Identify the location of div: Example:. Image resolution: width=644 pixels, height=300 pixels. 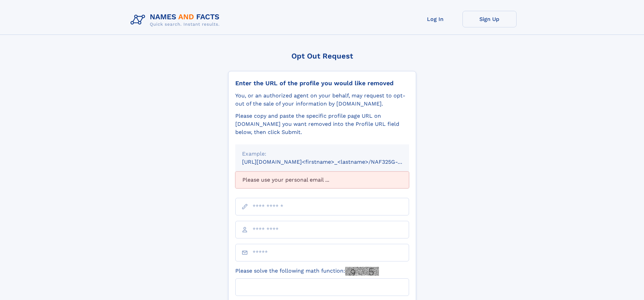
(322, 154).